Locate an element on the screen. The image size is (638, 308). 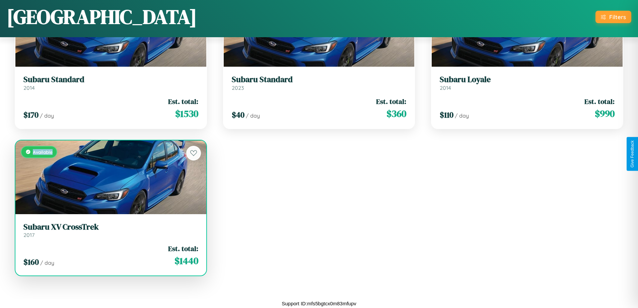
span: 2023 is located at coordinates (238, 88).